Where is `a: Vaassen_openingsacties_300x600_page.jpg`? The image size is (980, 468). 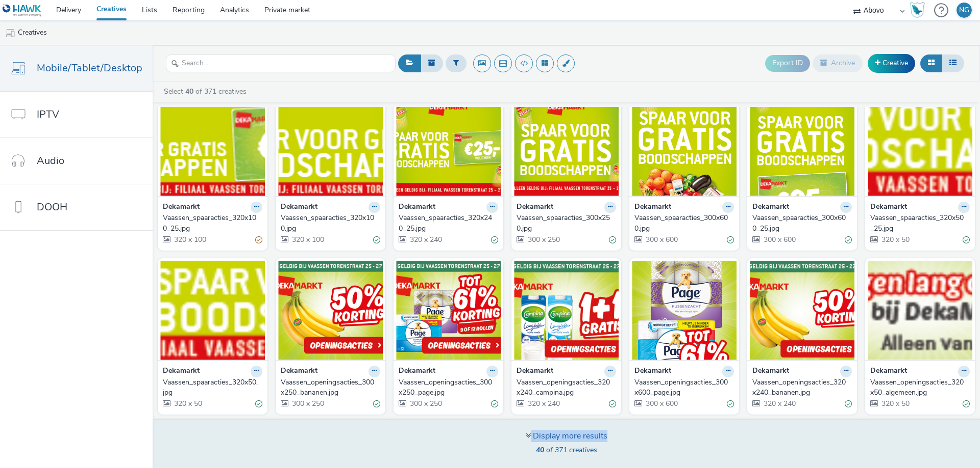
a: Vaassen_openingsacties_300x600_page.jpg is located at coordinates (684, 388).